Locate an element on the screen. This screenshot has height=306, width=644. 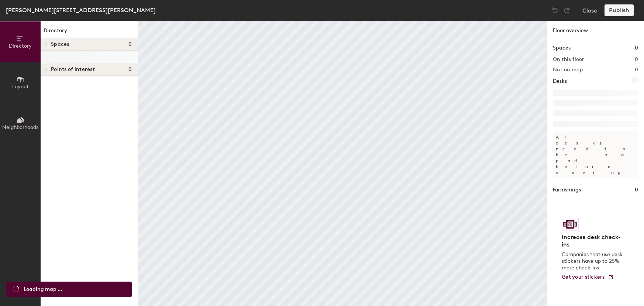
h1: Directory is located at coordinates (89, 32).